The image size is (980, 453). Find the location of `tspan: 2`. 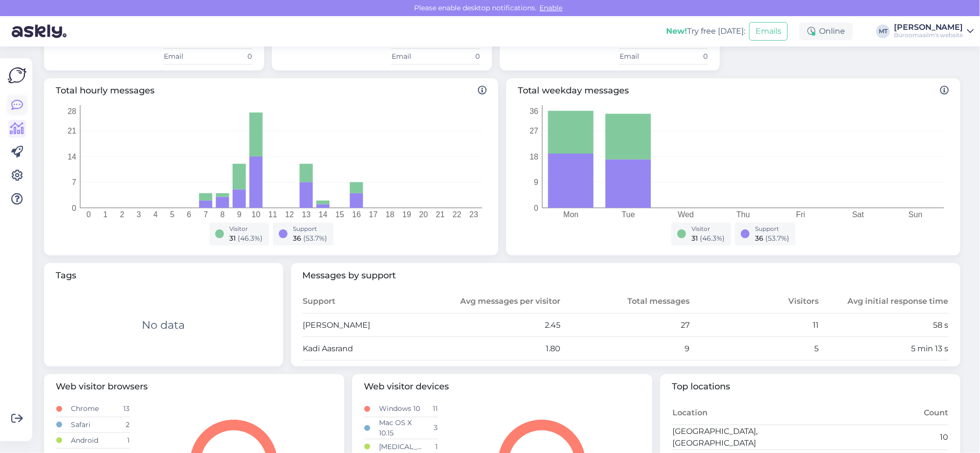

tspan: 2 is located at coordinates (122, 214).